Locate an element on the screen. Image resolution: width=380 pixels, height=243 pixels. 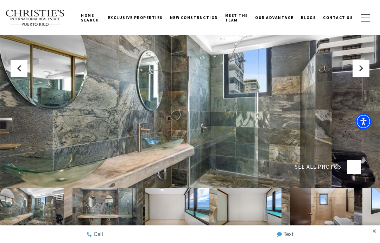
a: New Construction is located at coordinates (194, 18).